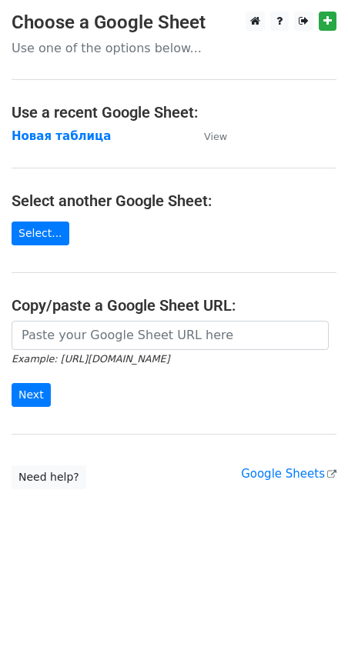 The width and height of the screenshot is (348, 663). What do you see at coordinates (48, 477) in the screenshot?
I see `a: Need help?` at bounding box center [48, 477].